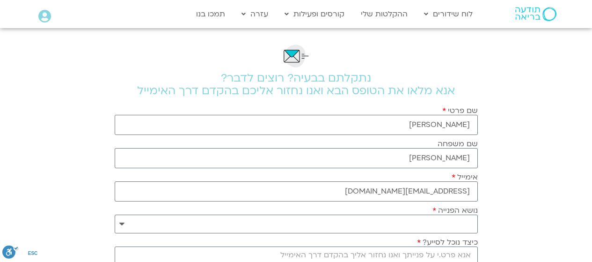  I want to click on input: שם פרטי, so click(296, 124).